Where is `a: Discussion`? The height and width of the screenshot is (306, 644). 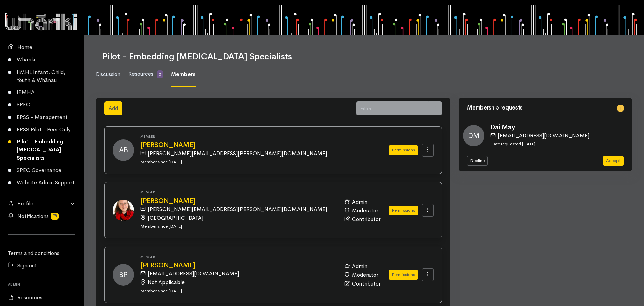 a: Discussion is located at coordinates (108, 74).